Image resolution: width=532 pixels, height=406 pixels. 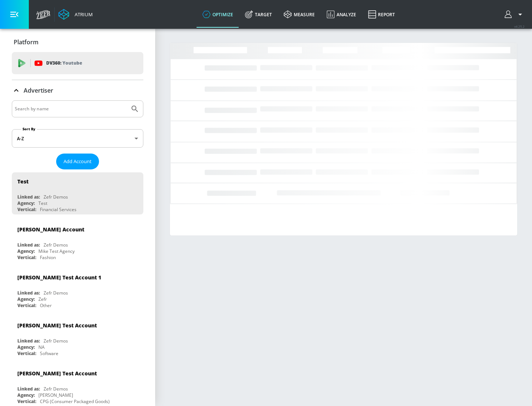 I want to click on span: v 4.25.2, so click(x=519, y=26).